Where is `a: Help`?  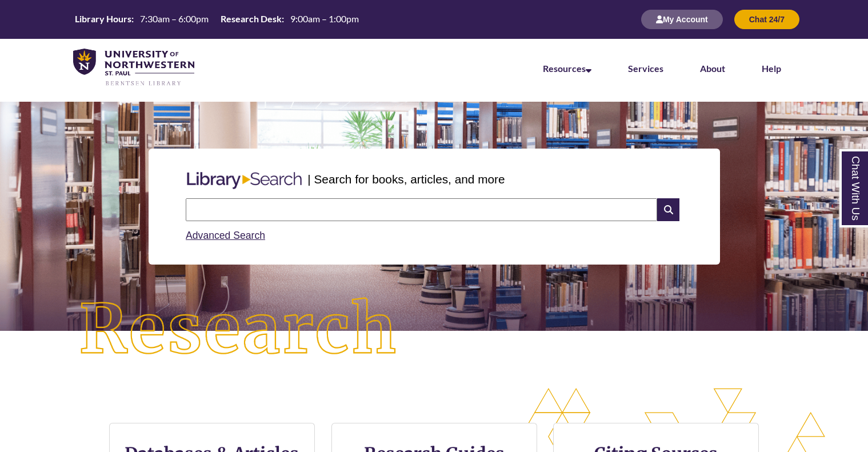 a: Help is located at coordinates (771, 68).